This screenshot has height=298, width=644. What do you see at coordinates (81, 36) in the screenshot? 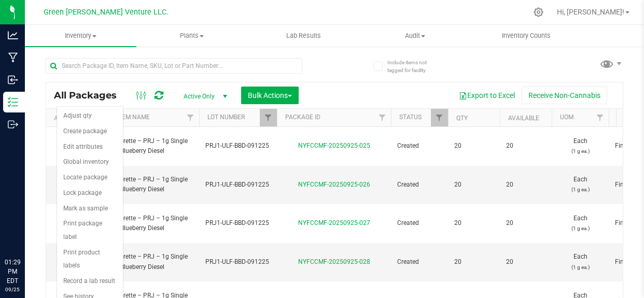
I see `span: Inventory` at bounding box center [81, 36].